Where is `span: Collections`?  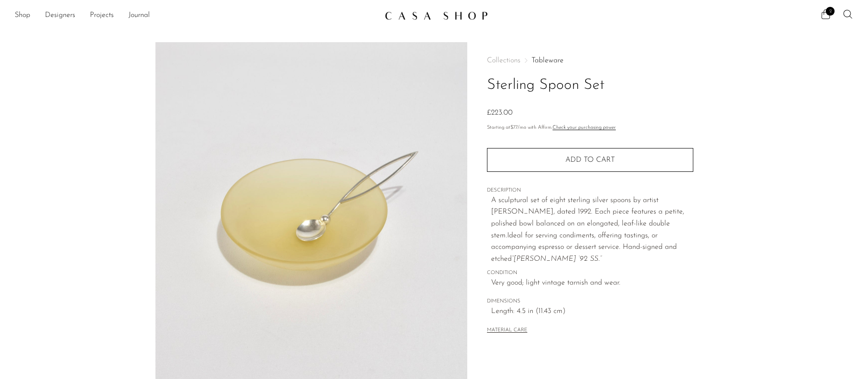 span: Collections is located at coordinates (503, 60).